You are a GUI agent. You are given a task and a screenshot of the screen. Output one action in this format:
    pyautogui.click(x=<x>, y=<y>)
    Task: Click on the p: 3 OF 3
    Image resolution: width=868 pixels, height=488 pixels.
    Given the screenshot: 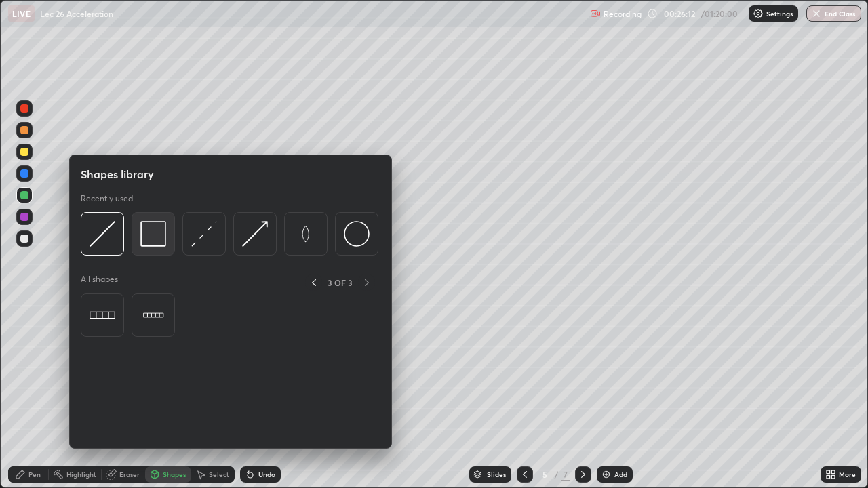 What is the action you would take?
    pyautogui.click(x=340, y=283)
    